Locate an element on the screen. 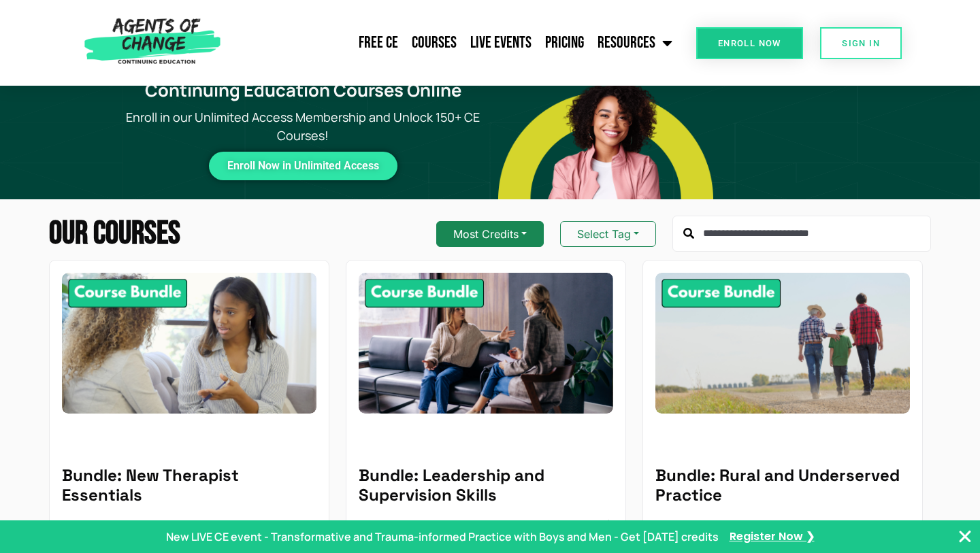  span: Register Now ❯ is located at coordinates (772, 537).